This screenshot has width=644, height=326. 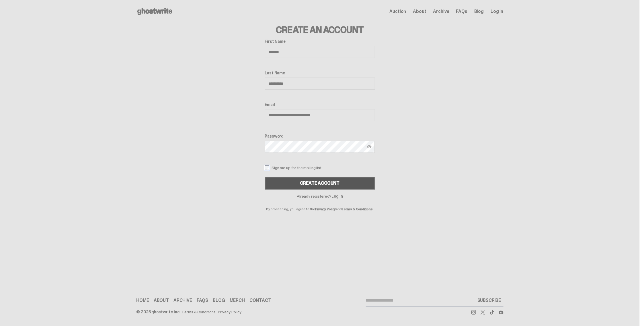 What do you see at coordinates (497, 11) in the screenshot?
I see `span: Log in` at bounding box center [497, 11].